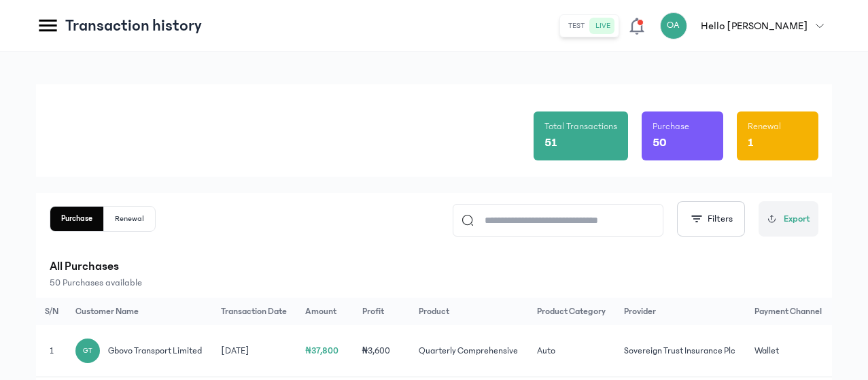  Describe the element at coordinates (659, 143) in the screenshot. I see `p: 50` at that location.